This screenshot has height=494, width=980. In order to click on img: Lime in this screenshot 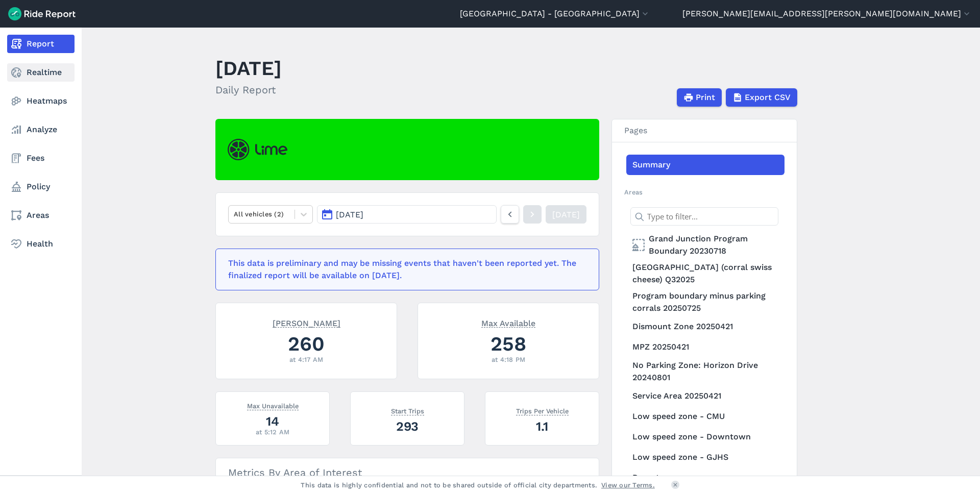, I will do `click(257, 150)`.